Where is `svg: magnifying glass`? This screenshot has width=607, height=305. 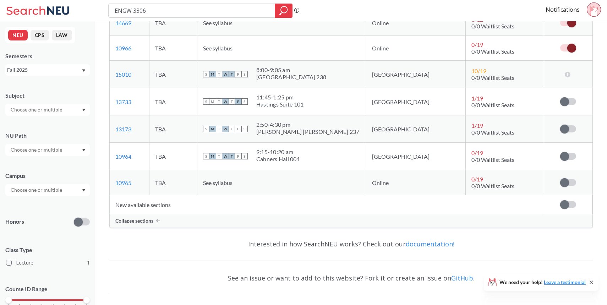
svg: magnifying glass is located at coordinates (284, 11).